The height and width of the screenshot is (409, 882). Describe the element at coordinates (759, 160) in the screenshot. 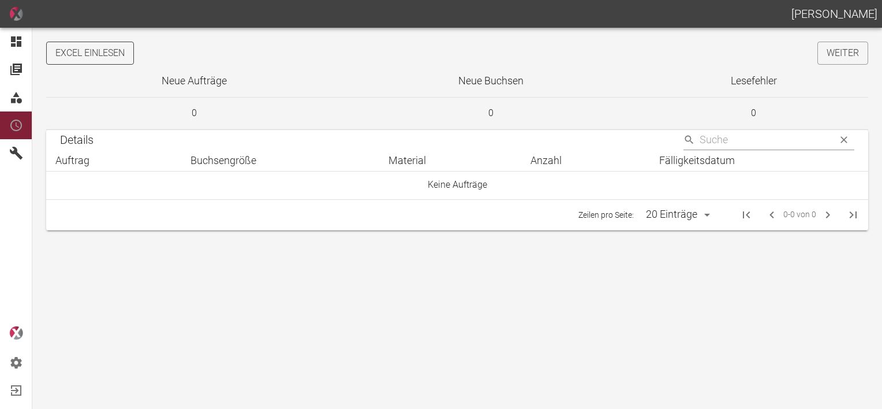

I see `div: Fälligkeitsdatum` at that location.